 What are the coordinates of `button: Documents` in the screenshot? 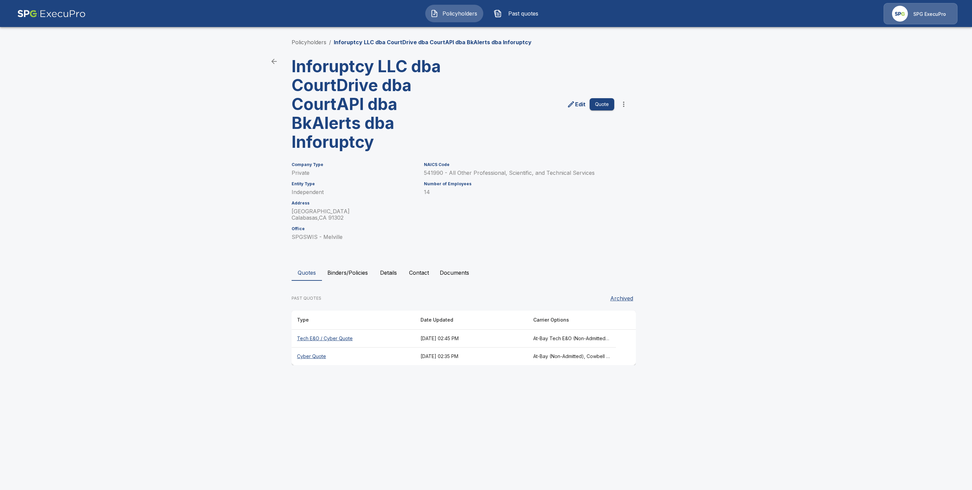 It's located at (454, 273).